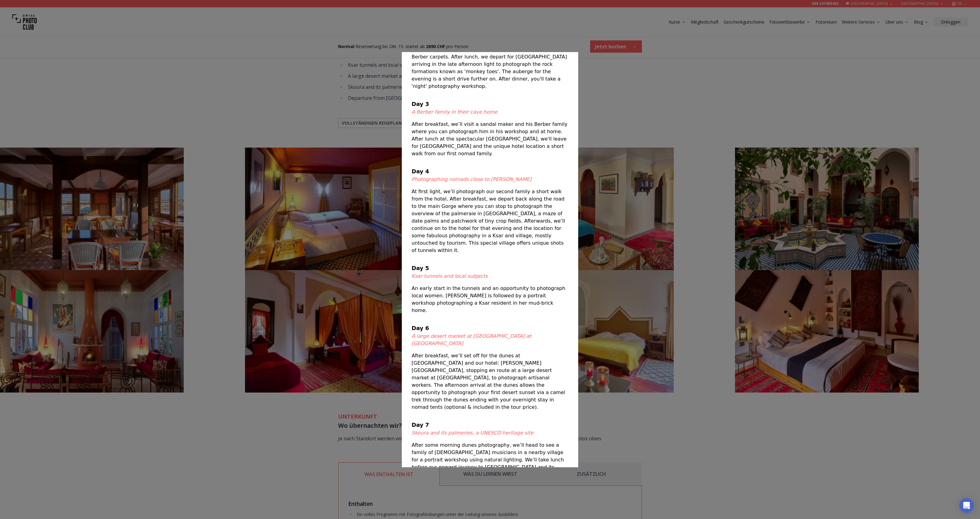  I want to click on h4: Day 3, so click(490, 104).